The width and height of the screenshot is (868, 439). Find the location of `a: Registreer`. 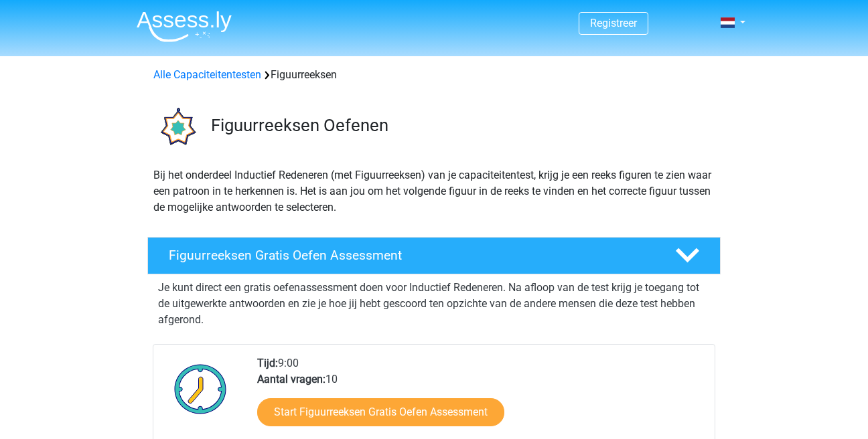

a: Registreer is located at coordinates (613, 23).